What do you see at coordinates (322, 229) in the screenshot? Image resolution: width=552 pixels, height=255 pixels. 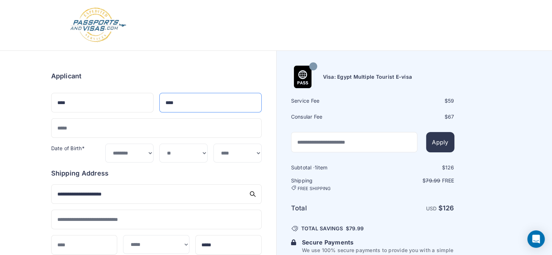 I see `span: TOTAL SAVINGS` at bounding box center [322, 229].